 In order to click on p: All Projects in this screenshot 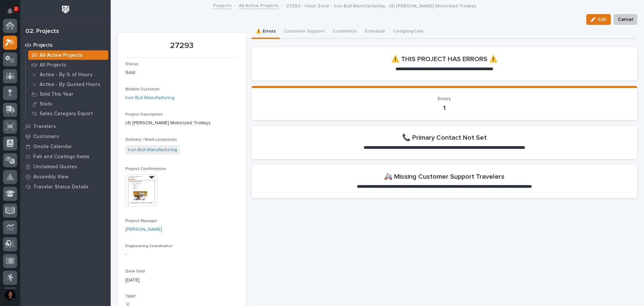, I will do `click(53, 65)`.